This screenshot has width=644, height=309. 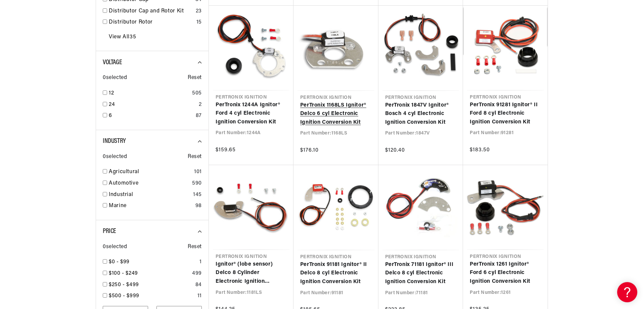 I want to click on a: Industrial, so click(x=149, y=195).